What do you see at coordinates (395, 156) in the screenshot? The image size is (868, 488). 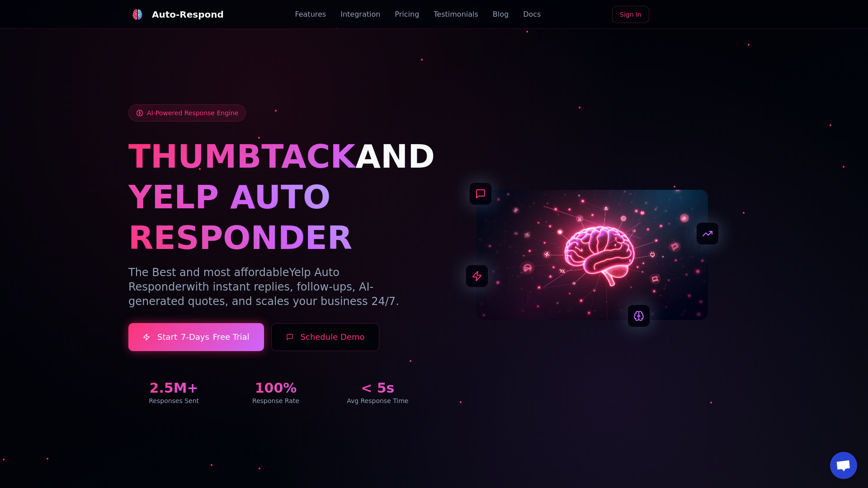 I see `span: AND` at bounding box center [395, 156].